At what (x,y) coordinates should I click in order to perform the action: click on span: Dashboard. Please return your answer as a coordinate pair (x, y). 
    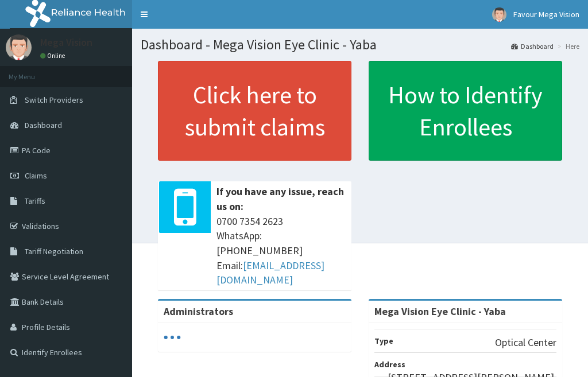
    Looking at the image, I should click on (43, 125).